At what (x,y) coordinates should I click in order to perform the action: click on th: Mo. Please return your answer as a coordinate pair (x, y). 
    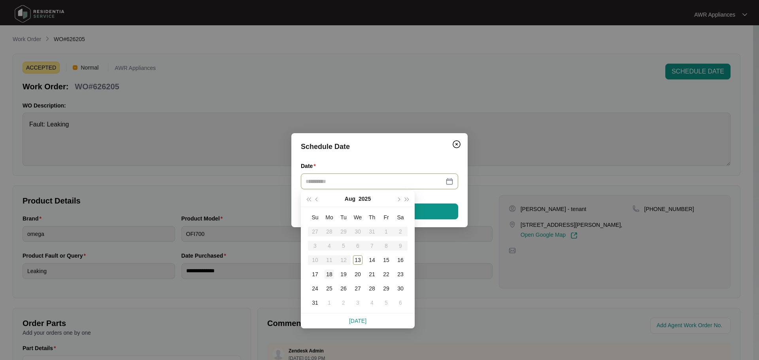
    Looking at the image, I should click on (329, 217).